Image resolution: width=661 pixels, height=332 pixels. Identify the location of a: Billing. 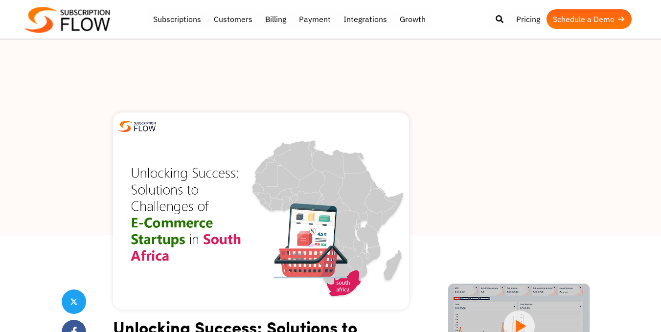
(275, 19).